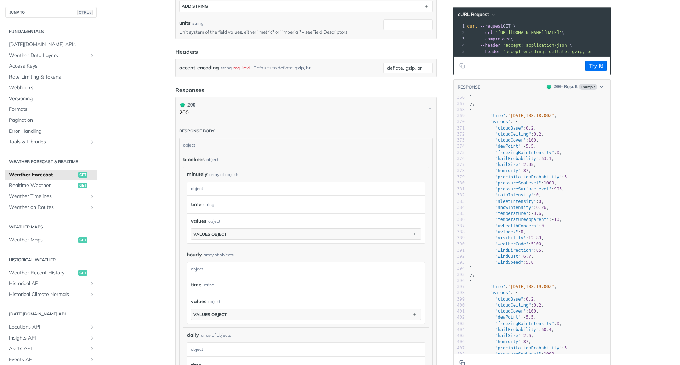 Image resolution: width=680 pixels, height=365 pixels. Describe the element at coordinates (52, 131) in the screenshot. I see `span: Error Handling` at that location.